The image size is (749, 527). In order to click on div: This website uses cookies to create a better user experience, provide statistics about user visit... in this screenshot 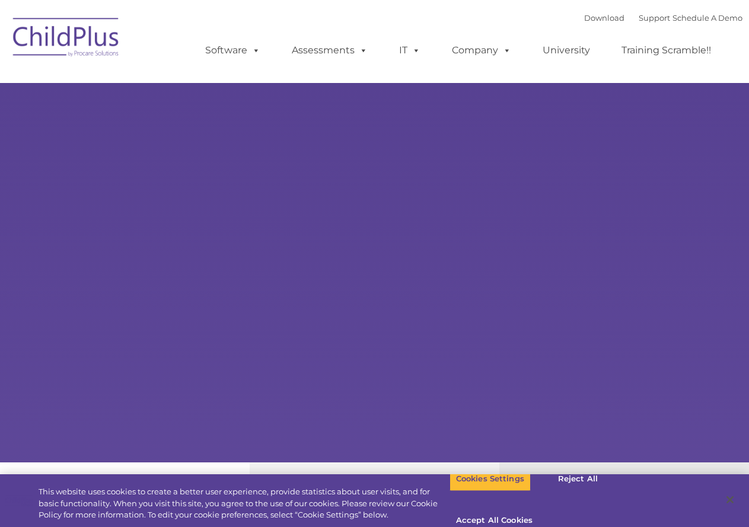, I will do `click(244, 504)`.